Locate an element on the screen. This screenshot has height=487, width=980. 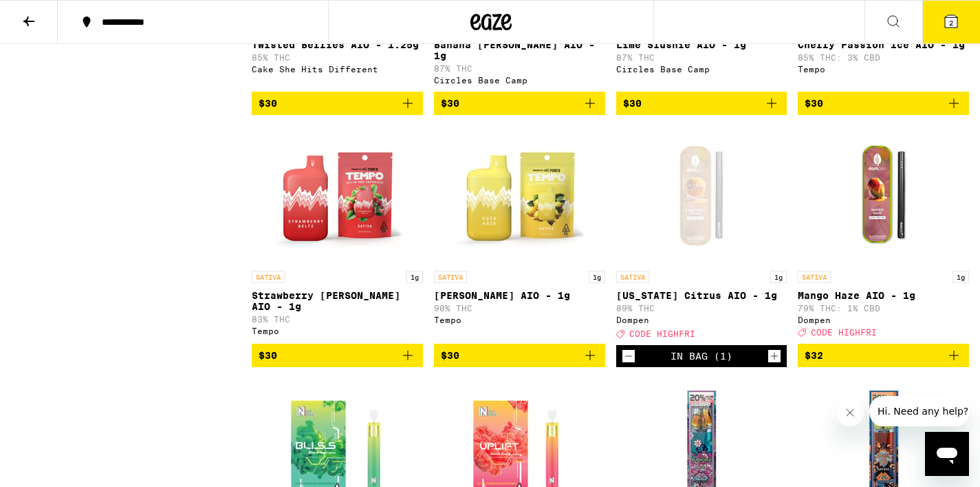
p: 79% THC: 1% CBD is located at coordinates (884, 308).